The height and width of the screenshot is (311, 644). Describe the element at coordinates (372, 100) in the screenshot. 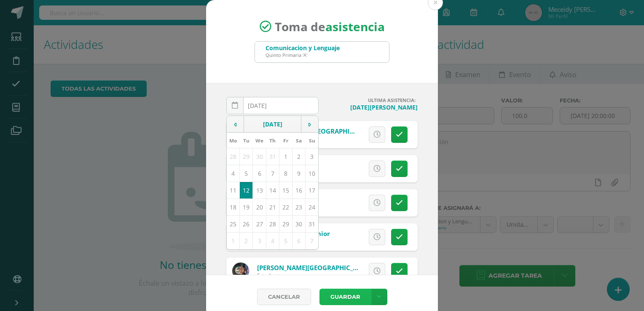

I see `h4: ULTIMA ASISTENCIA:` at that location.